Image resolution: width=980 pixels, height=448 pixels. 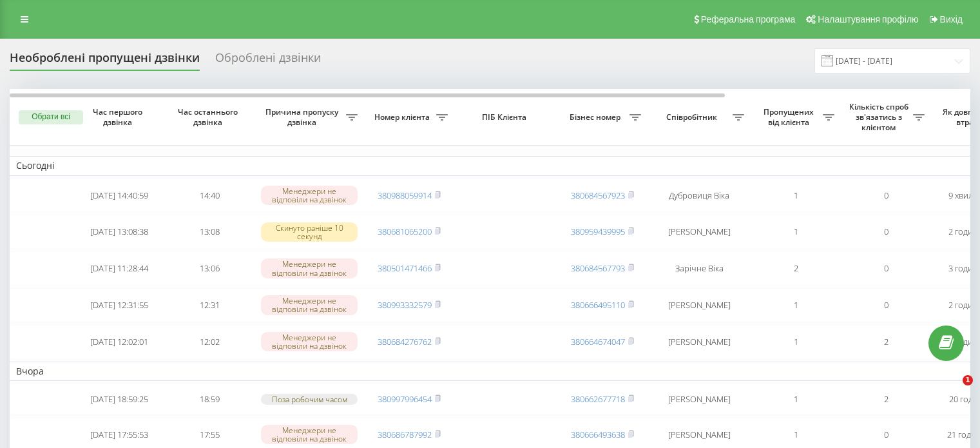 What do you see at coordinates (404, 195) in the screenshot?
I see `a: 380988059914` at bounding box center [404, 195].